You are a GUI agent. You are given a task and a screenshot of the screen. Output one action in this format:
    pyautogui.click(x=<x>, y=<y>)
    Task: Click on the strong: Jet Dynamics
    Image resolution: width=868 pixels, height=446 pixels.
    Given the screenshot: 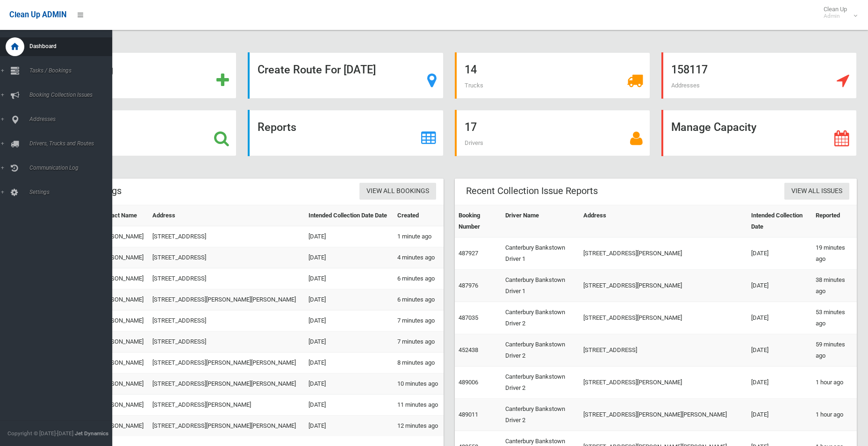 What is the action you would take?
    pyautogui.click(x=92, y=434)
    